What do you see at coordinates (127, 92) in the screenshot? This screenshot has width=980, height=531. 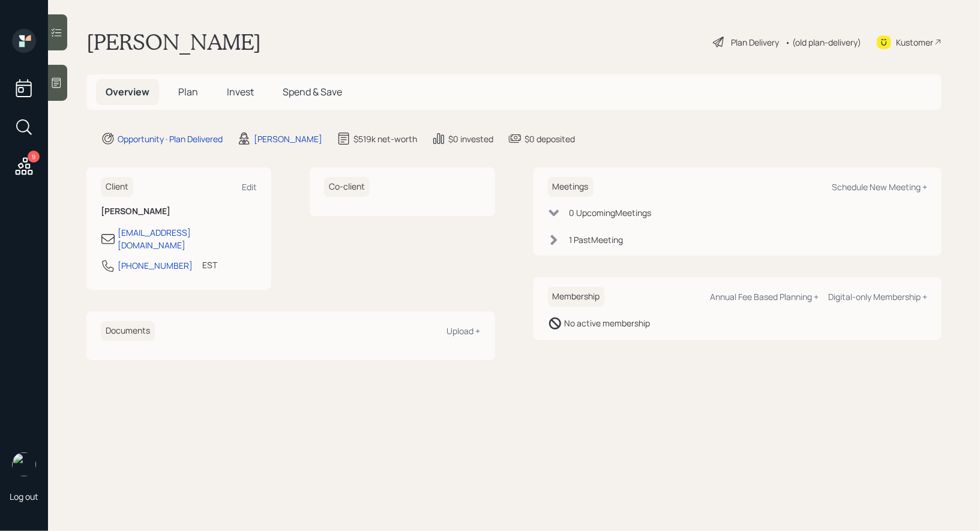 I see `span: Overview` at bounding box center [127, 92].